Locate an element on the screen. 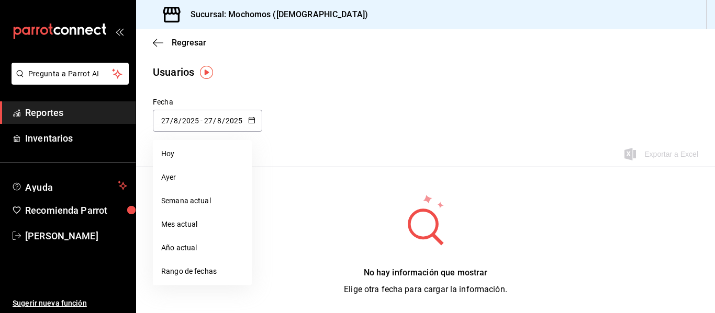 This screenshot has height=313, width=715. div: Fecha is located at coordinates (207, 102).